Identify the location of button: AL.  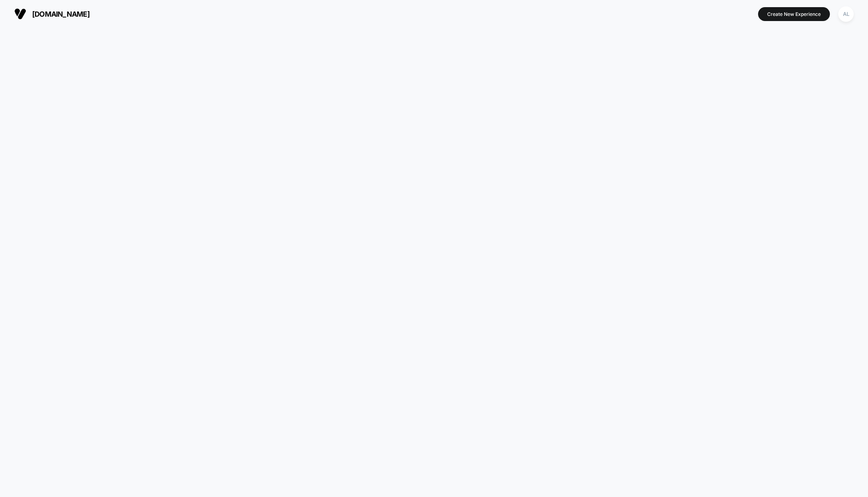
(846, 14).